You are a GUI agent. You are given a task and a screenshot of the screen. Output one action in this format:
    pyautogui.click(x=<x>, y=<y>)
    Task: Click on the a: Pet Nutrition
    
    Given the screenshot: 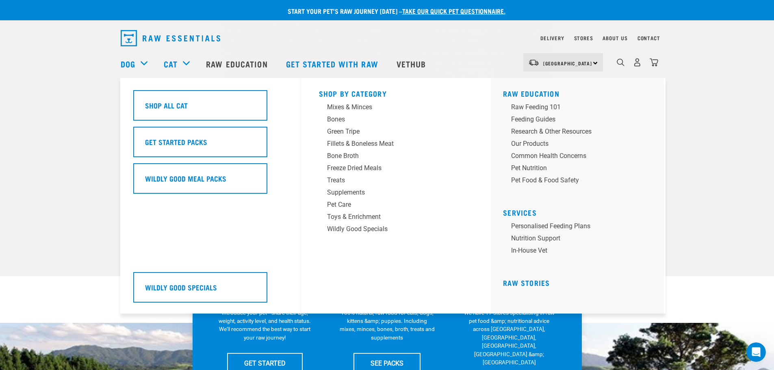 What is the action you would take?
    pyautogui.click(x=580, y=169)
    